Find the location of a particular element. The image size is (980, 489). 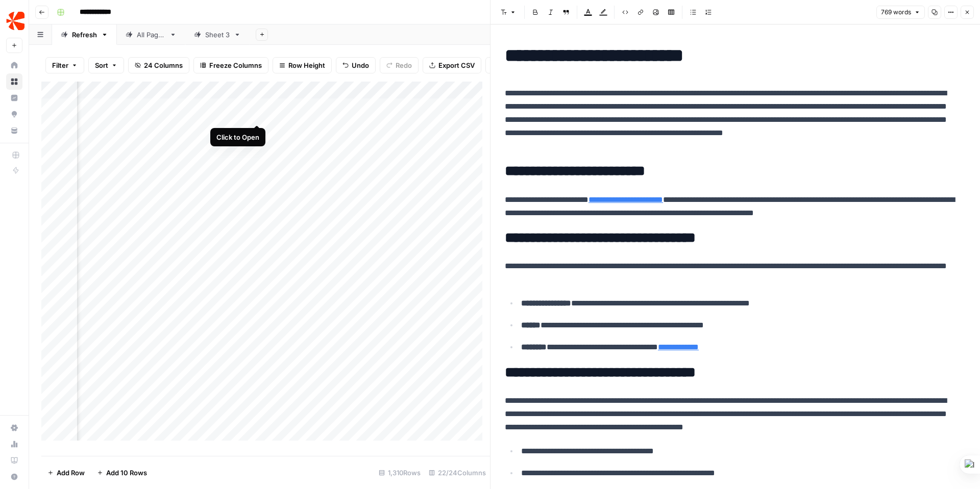

a: Usage is located at coordinates (15, 445).